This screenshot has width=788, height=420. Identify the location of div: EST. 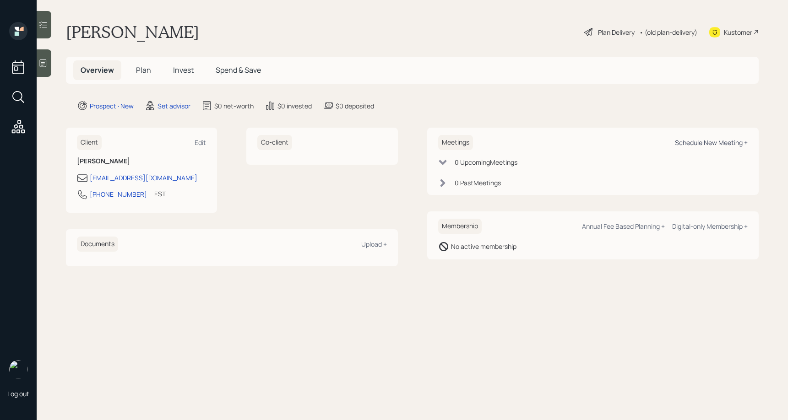
(160, 194).